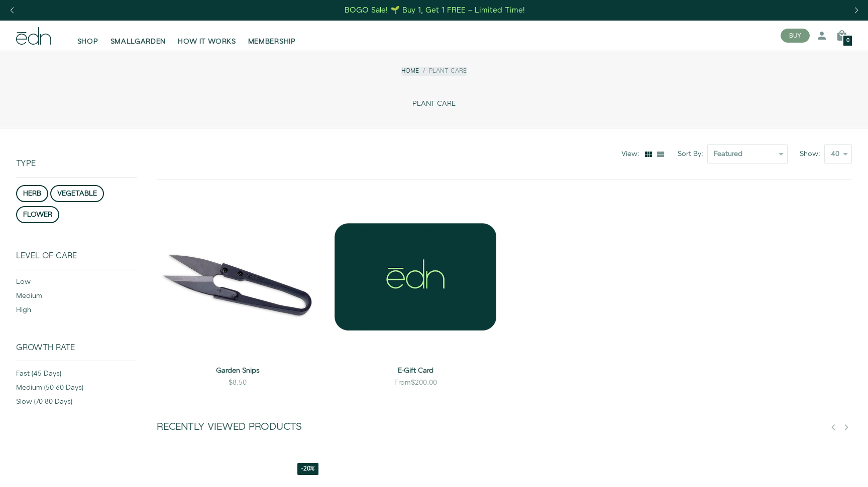  What do you see at coordinates (88, 42) in the screenshot?
I see `span: SHOP` at bounding box center [88, 42].